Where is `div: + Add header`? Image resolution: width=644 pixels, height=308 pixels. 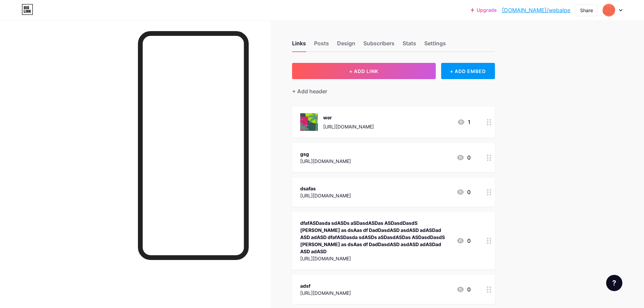
div: + Add header is located at coordinates (310, 91).